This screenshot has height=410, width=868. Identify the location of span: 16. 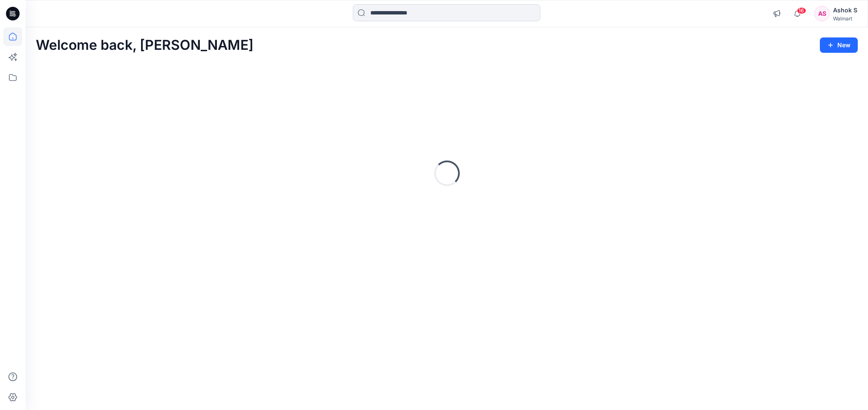
(801, 11).